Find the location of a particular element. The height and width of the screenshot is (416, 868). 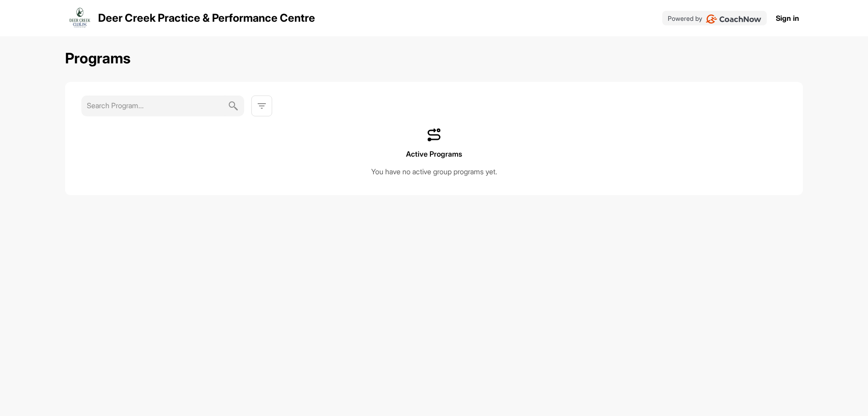

p: Active Programs is located at coordinates (434, 153).